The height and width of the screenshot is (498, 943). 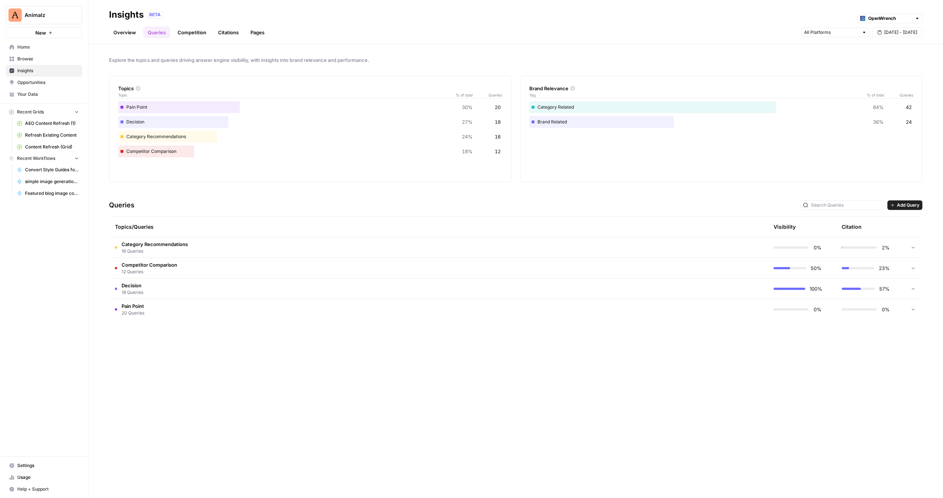 I want to click on span: 12, so click(x=498, y=151).